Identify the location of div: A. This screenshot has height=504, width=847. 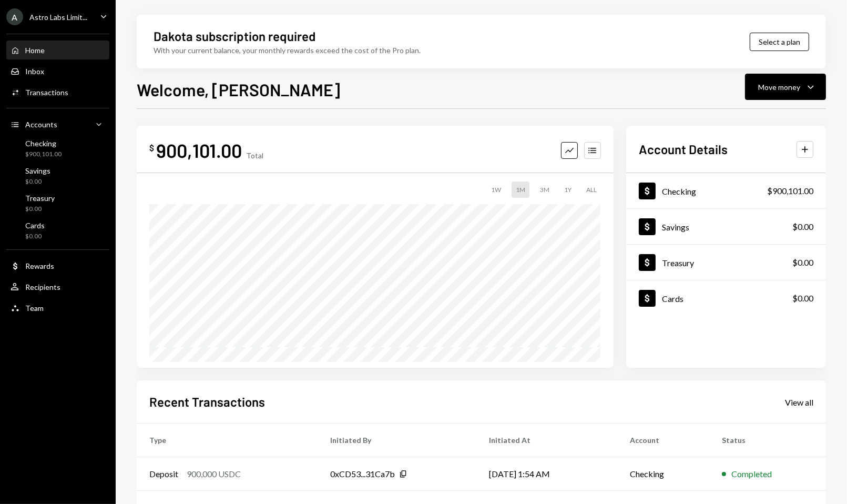
(14, 17).